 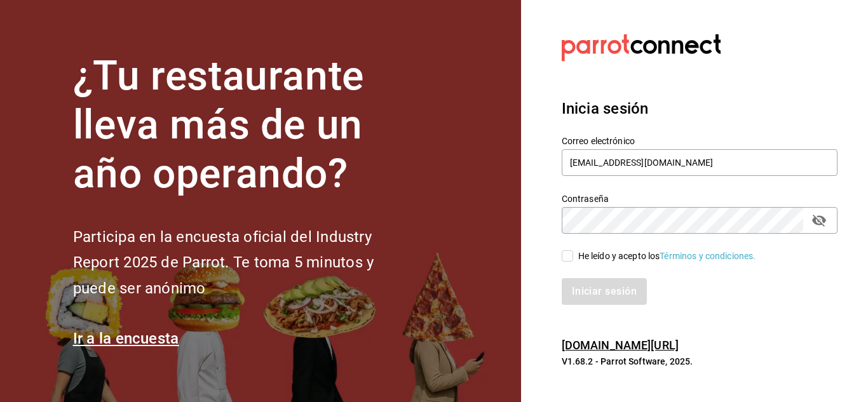 I want to click on label: Contraseña, so click(x=700, y=199).